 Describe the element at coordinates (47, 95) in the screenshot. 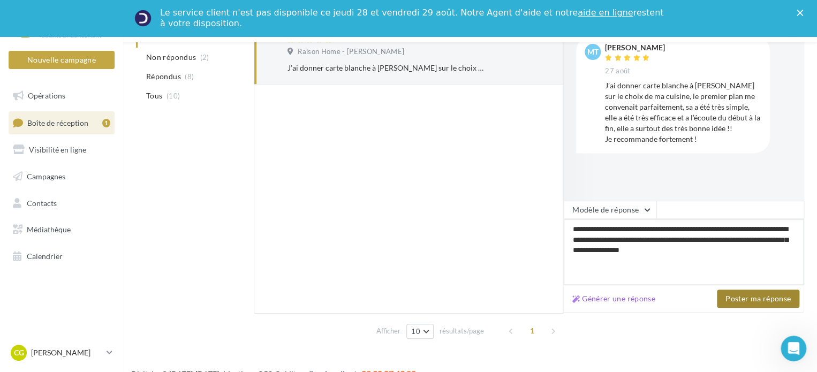

I see `span: Opérations` at that location.